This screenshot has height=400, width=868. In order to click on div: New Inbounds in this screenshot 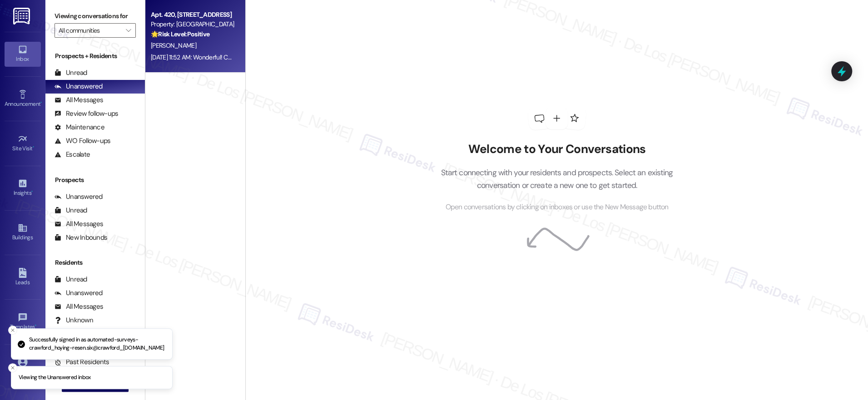, I will do `click(81, 237)`.